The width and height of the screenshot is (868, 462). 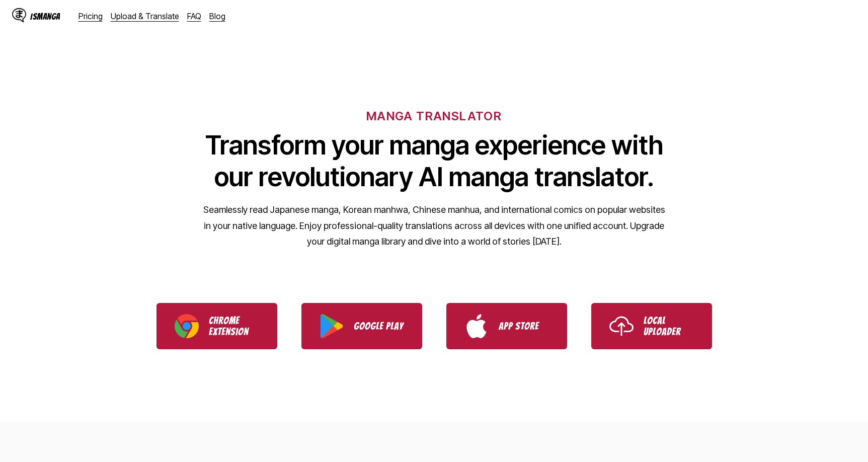 I want to click on h1: Transform your manga experience with our revolutionary AI manga translator., so click(x=434, y=161).